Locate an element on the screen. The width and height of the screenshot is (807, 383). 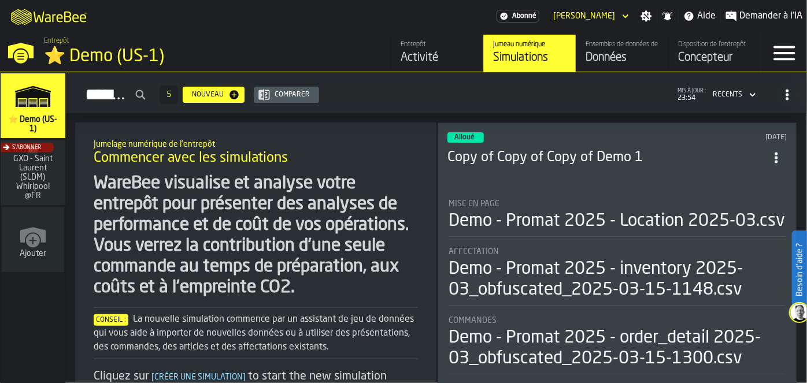
span: Alloué is located at coordinates (464, 138).